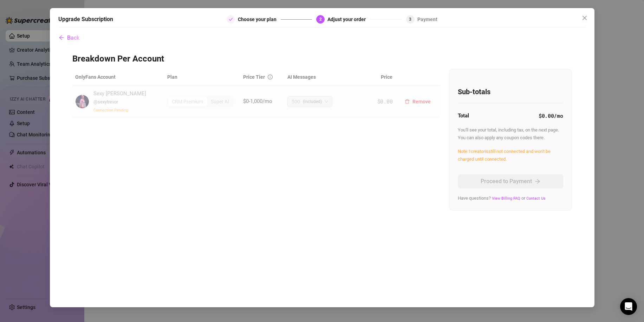 Image resolution: width=644 pixels, height=322 pixels. What do you see at coordinates (111, 110) in the screenshot?
I see `span: Connection Pending` at bounding box center [111, 110].